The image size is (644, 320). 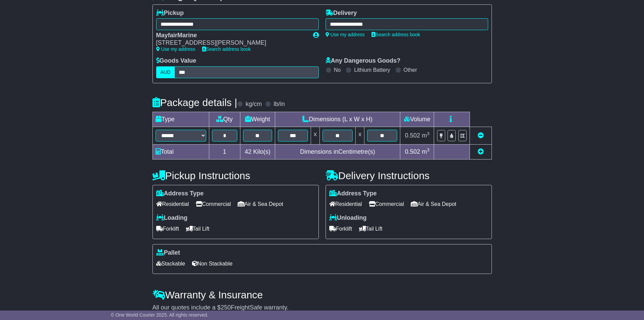 What do you see at coordinates (236, 175) in the screenshot?
I see `h4: Pickup Instructions` at bounding box center [236, 175].